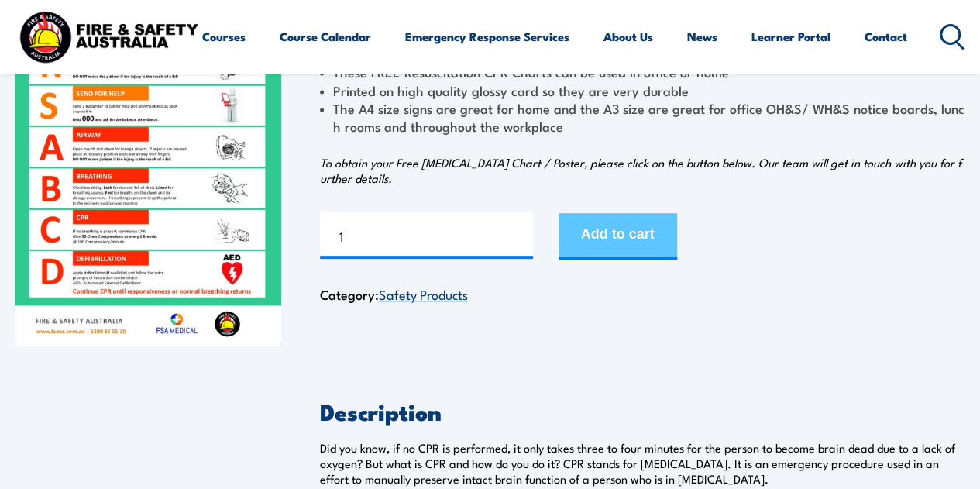 This screenshot has height=489, width=980. I want to click on a: About Us, so click(628, 36).